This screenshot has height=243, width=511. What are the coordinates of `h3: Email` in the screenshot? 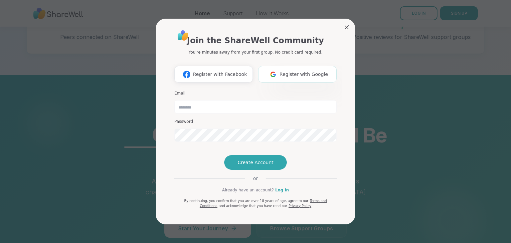 It's located at (255, 93).